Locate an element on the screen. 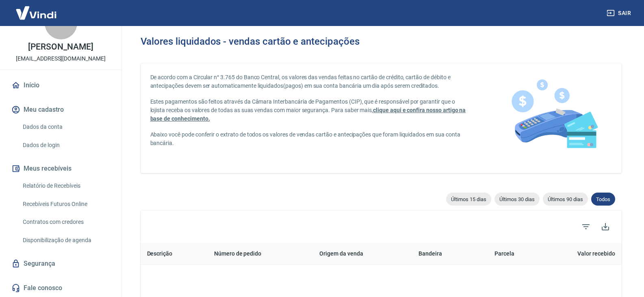 This screenshot has width=644, height=297. div: Todos is located at coordinates (602, 199).